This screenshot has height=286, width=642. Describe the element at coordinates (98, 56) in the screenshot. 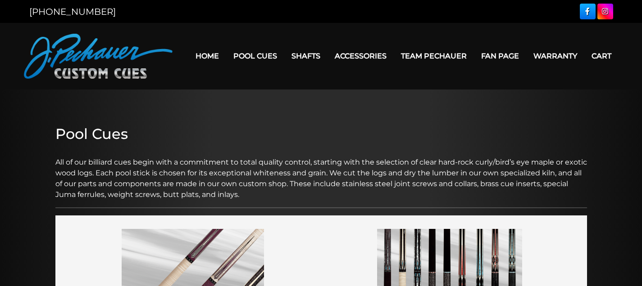

I see `img: Pechauer Custom Cues` at that location.